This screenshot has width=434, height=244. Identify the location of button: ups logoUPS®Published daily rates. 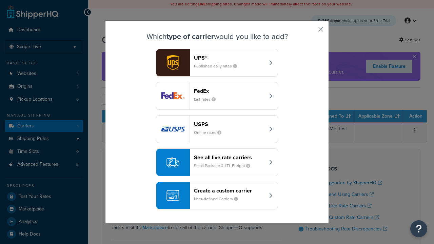
(217, 63).